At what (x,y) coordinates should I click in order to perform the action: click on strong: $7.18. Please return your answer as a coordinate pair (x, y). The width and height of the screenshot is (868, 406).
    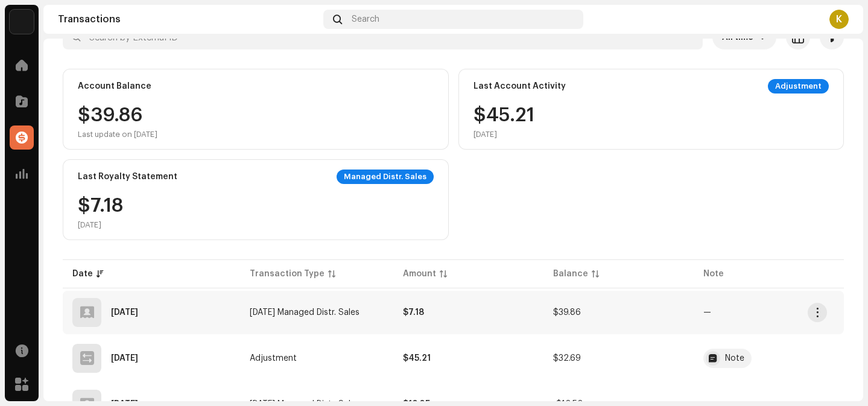
    Looking at the image, I should click on (413, 312).